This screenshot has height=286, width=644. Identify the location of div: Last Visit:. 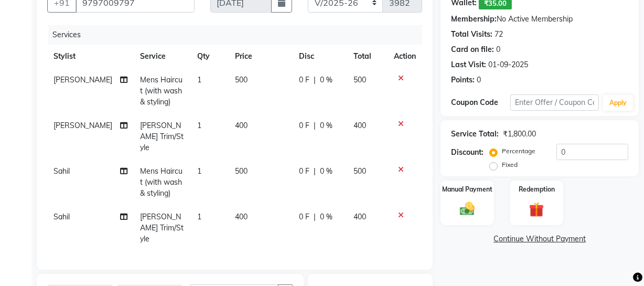
(468, 64).